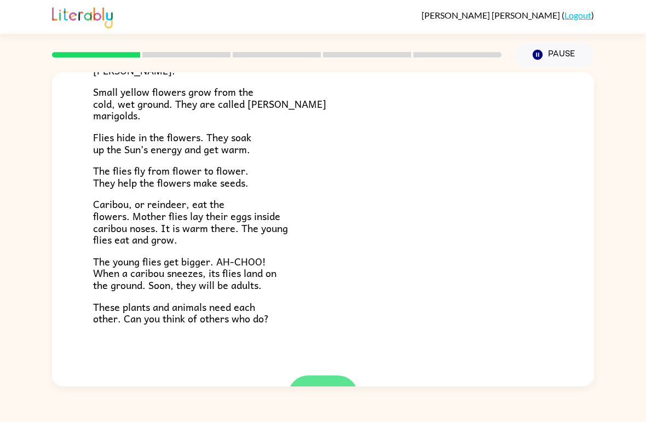 The image size is (646, 422). What do you see at coordinates (82, 16) in the screenshot?
I see `img: Literably` at bounding box center [82, 16].